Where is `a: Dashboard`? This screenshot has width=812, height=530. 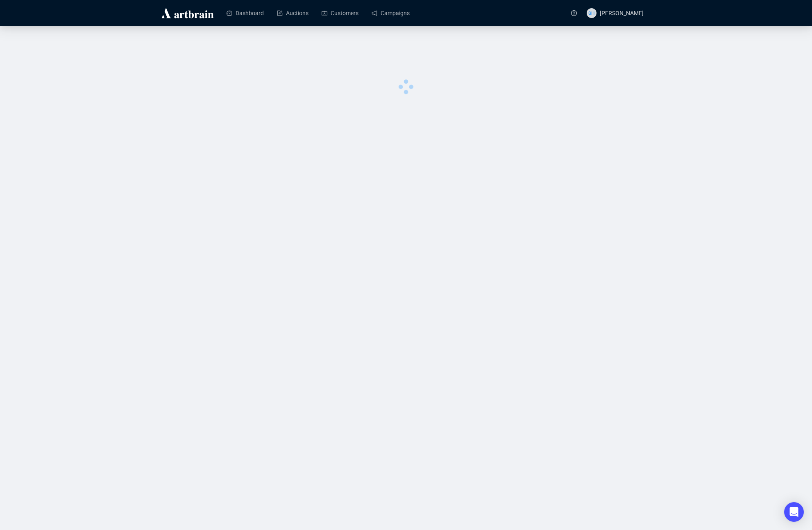 a: Dashboard is located at coordinates (245, 13).